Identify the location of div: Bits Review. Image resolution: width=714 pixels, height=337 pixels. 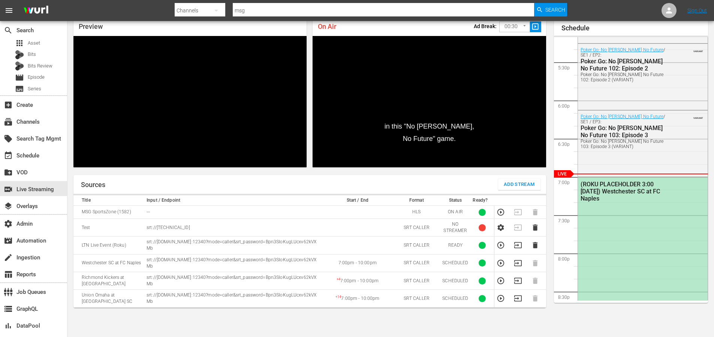
(20, 66).